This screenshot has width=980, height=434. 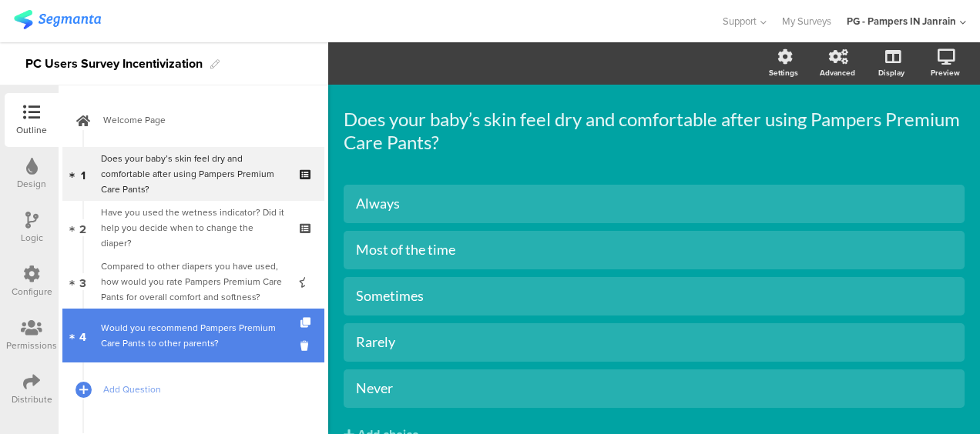 What do you see at coordinates (114, 64) in the screenshot?
I see `div: PC Users Survey Incentivization` at bounding box center [114, 64].